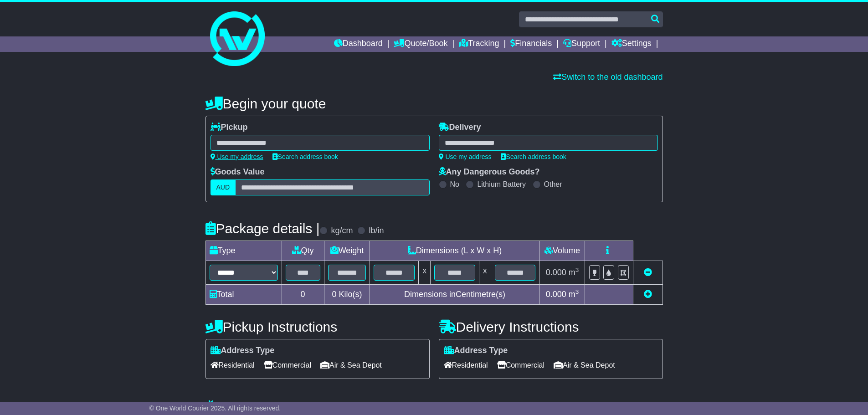 This screenshot has width=868, height=415. What do you see at coordinates (460, 127) in the screenshot?
I see `label: Delivery` at bounding box center [460, 127].